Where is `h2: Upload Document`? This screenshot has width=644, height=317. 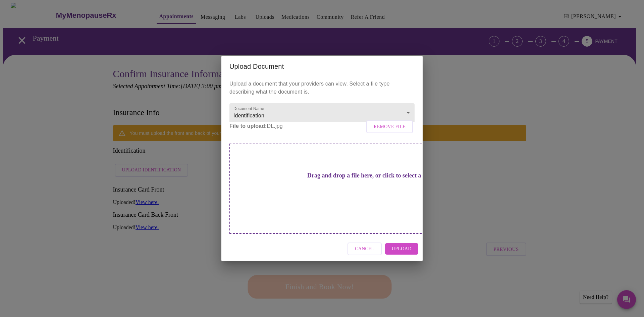 h2: Upload Document is located at coordinates (322, 67).